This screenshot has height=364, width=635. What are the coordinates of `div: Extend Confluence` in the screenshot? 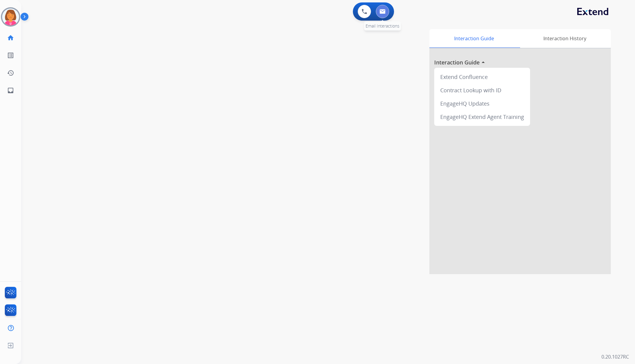 It's located at (482, 77).